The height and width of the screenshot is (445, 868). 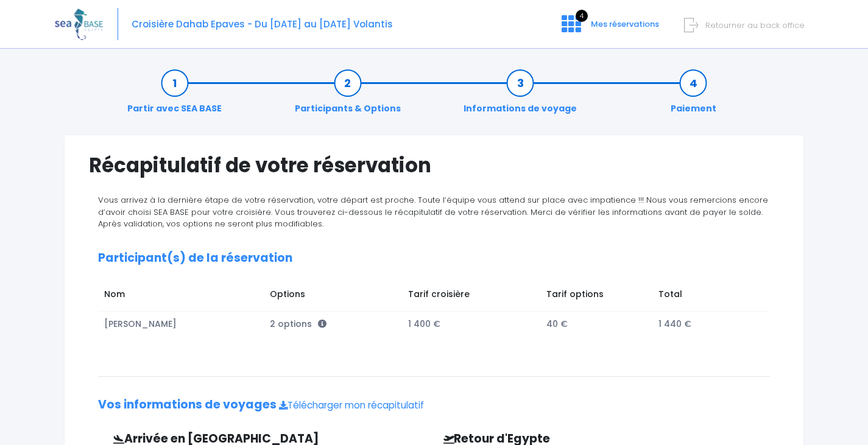 I want to click on h2: Vos informations de voyages, so click(x=434, y=405).